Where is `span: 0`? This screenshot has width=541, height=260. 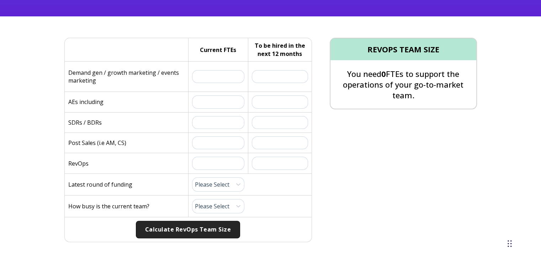 span: 0 is located at coordinates (384, 74).